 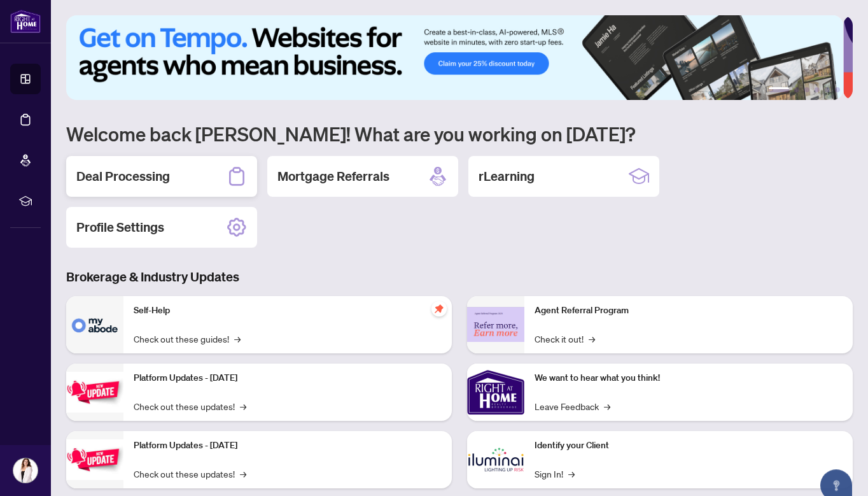 I want to click on h3: Brokerage & Industry Updates, so click(x=459, y=277).